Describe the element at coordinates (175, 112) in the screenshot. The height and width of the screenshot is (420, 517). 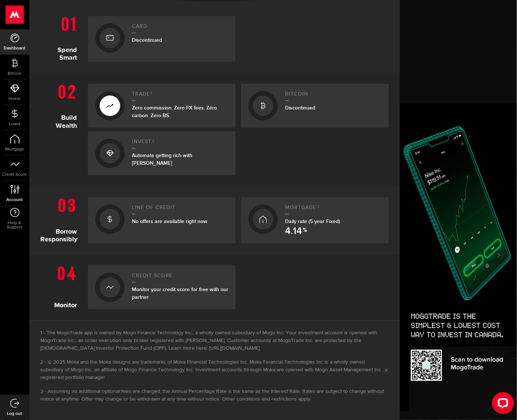
I see `span: Zero commission. Zero FX fees. Zero carbon. Zero BS.` at that location.